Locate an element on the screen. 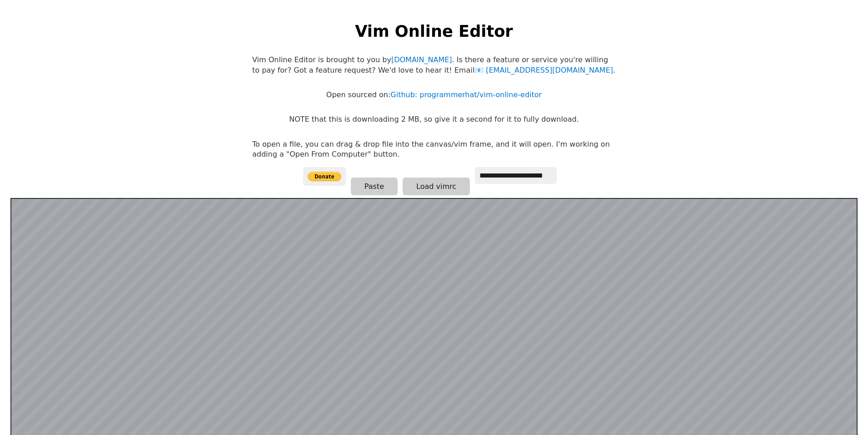  h1: Vim Online Editor is located at coordinates (434, 31).